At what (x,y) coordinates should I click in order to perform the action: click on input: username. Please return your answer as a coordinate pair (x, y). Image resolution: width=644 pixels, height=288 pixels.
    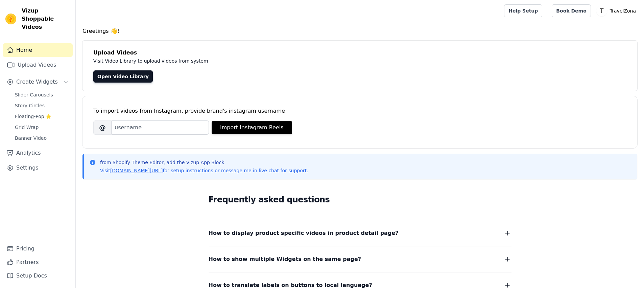
    Looking at the image, I should click on (160, 128).